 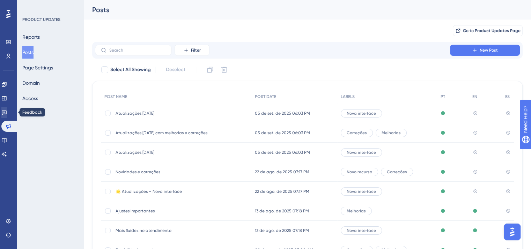 What do you see at coordinates (489, 50) in the screenshot?
I see `span: New Post` at bounding box center [489, 50].